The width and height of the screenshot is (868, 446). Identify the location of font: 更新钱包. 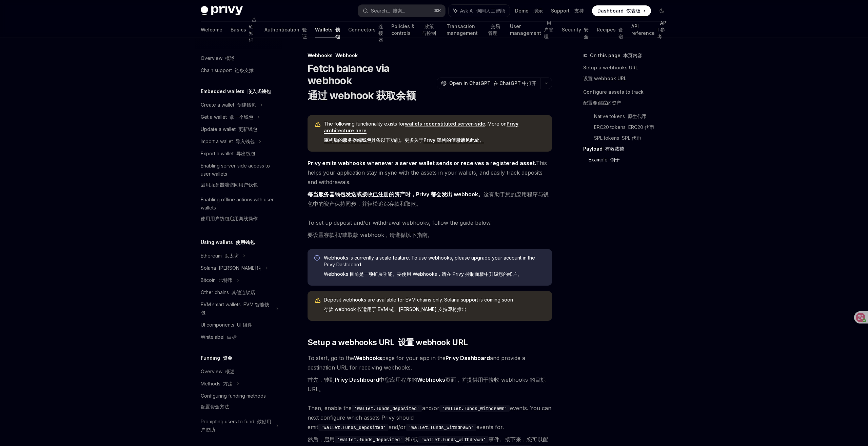
(247, 129).